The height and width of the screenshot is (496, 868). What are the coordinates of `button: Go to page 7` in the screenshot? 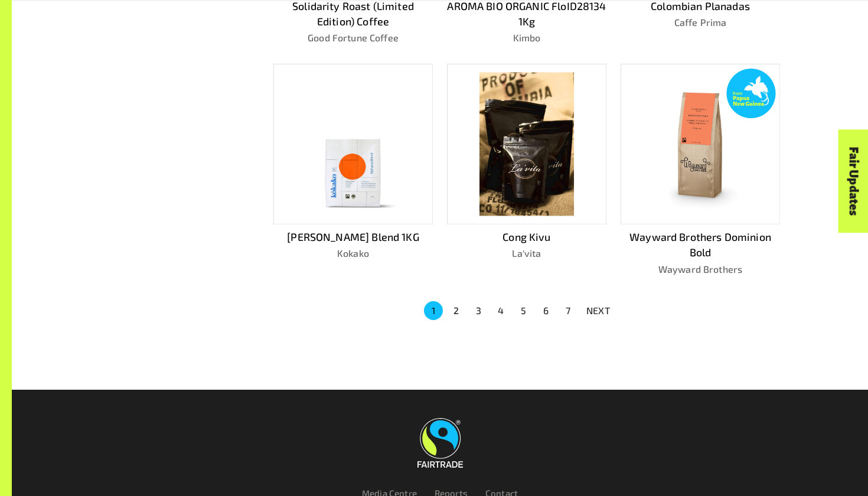 It's located at (568, 310).